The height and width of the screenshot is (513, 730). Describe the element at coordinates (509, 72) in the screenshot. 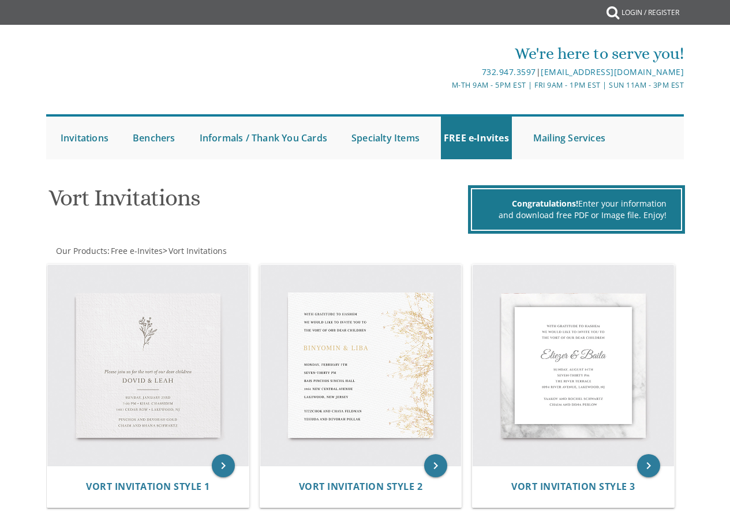

I see `a: 732.947.3597` at that location.